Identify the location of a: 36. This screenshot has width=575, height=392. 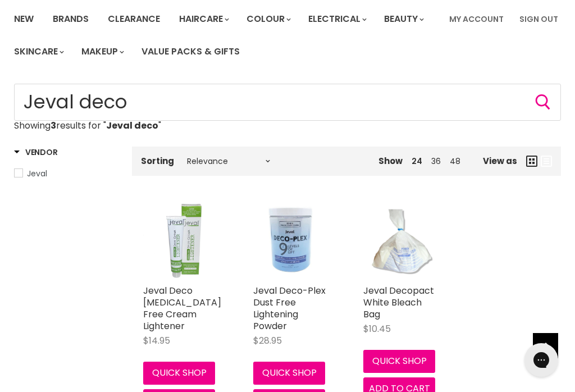
(436, 161).